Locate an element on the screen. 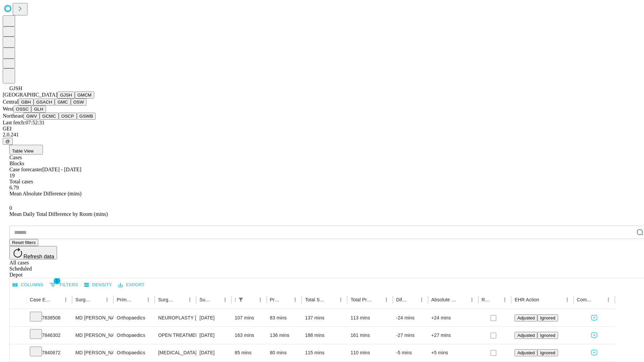 The height and width of the screenshot is (362, 644). div: Primary Service is located at coordinates (125, 300).